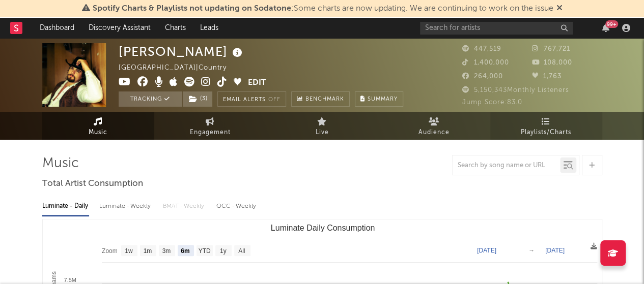 This screenshot has height=284, width=644. Describe the element at coordinates (69, 280) in the screenshot. I see `text: 7.5M` at that location.